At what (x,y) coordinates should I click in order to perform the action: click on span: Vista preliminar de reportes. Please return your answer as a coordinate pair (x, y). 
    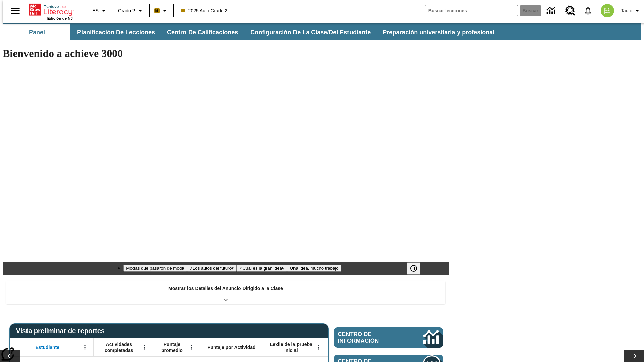
    Looking at the image, I should click on (62, 331).